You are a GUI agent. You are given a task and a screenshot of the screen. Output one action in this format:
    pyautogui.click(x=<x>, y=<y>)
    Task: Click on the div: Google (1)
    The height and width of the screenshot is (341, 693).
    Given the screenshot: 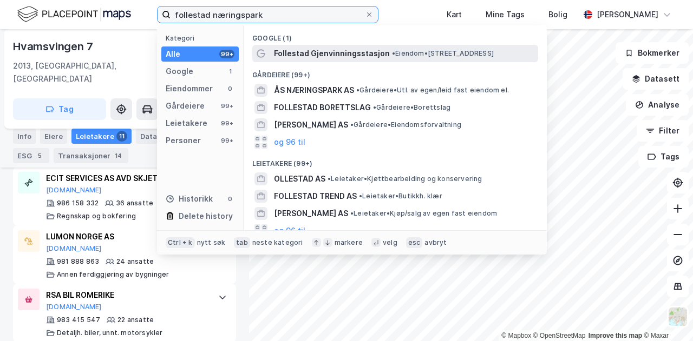 What is the action you would take?
    pyautogui.click(x=395, y=35)
    